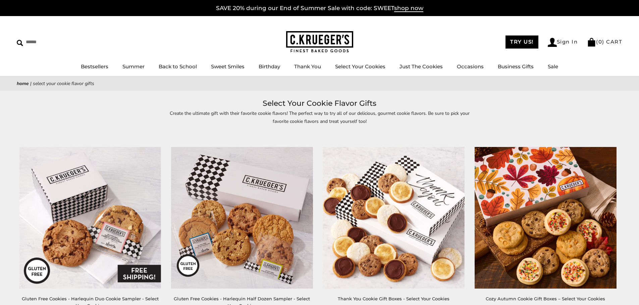  I want to click on img: Cozy Autumn Cookie Gift Boxes – Select Your Cookies, so click(545, 218).